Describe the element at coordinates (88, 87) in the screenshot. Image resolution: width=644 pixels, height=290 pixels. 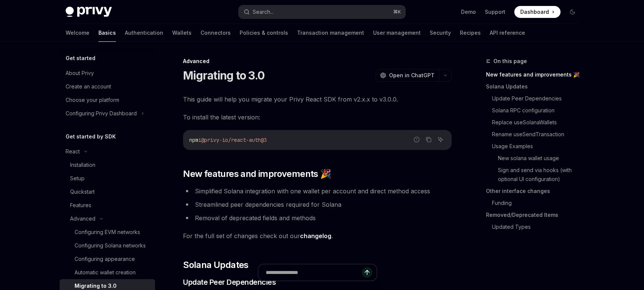
I see `div: Create an account` at that location.